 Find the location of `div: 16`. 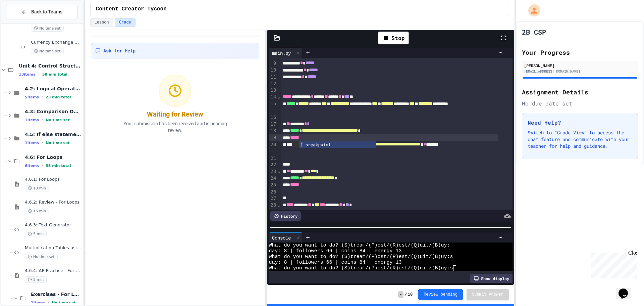

div: 16 is located at coordinates (273, 117).